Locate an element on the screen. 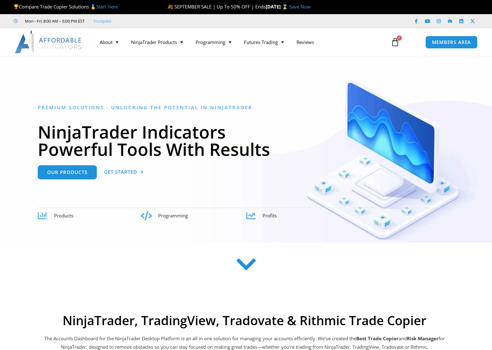  span: Profits is located at coordinates (269, 216).